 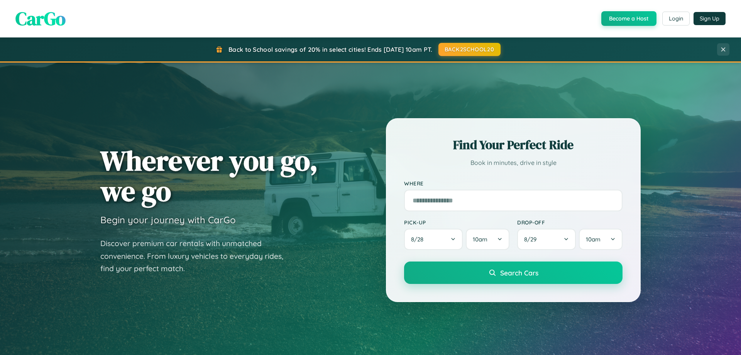 What do you see at coordinates (570, 222) in the screenshot?
I see `label: Drop-off` at bounding box center [570, 222].